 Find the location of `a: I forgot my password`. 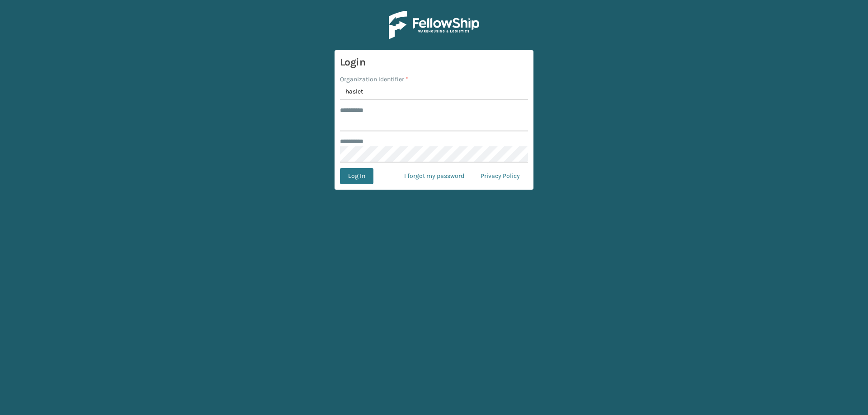

a: I forgot my password is located at coordinates (434, 176).